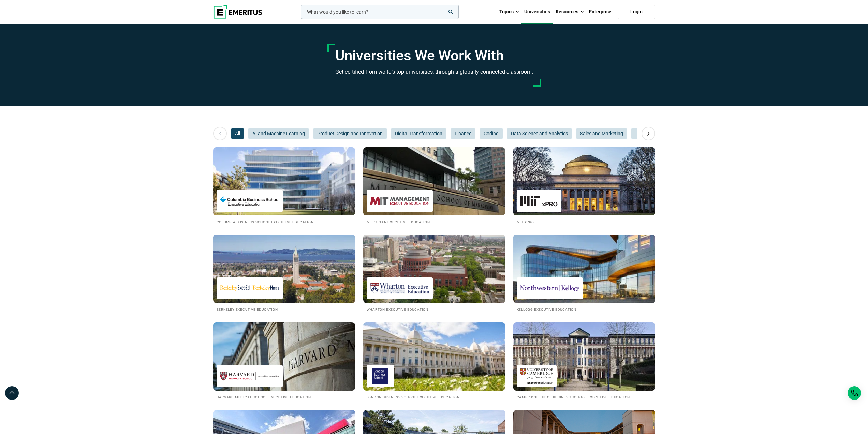  Describe the element at coordinates (584, 273) in the screenshot. I see `a: Universities We Work With Kellogg Executive Education Kellogg Executive Education` at that location.